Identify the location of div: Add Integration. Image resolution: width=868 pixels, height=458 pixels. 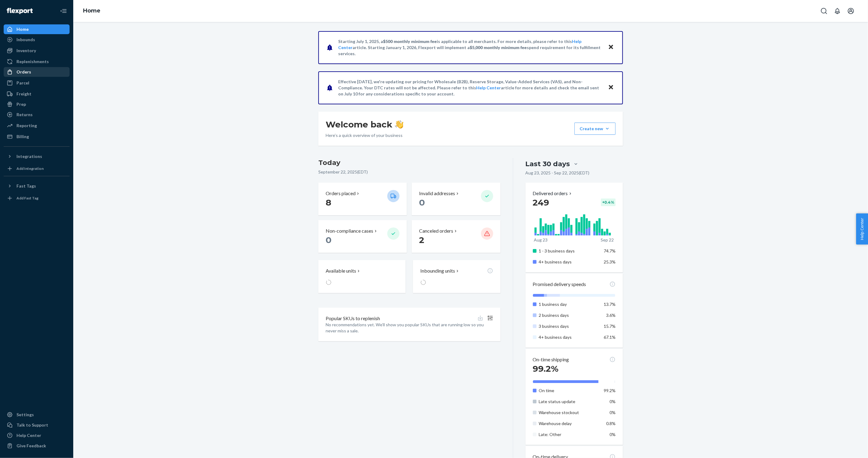
(30, 168).